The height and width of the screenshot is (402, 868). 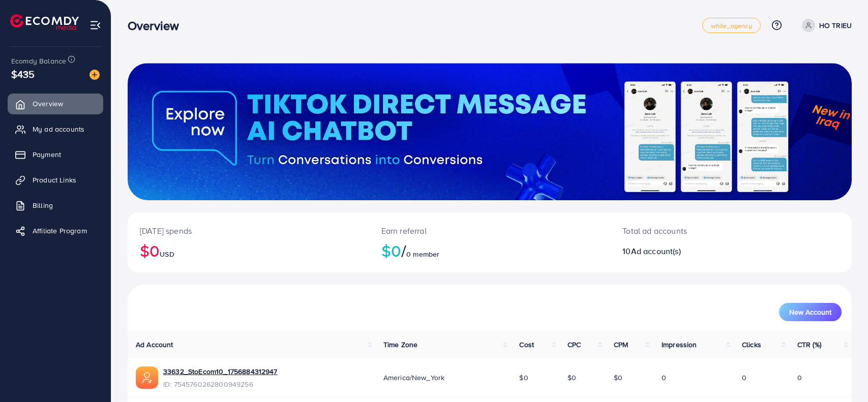 What do you see at coordinates (55, 231) in the screenshot?
I see `a: Affiliate Program` at bounding box center [55, 231].